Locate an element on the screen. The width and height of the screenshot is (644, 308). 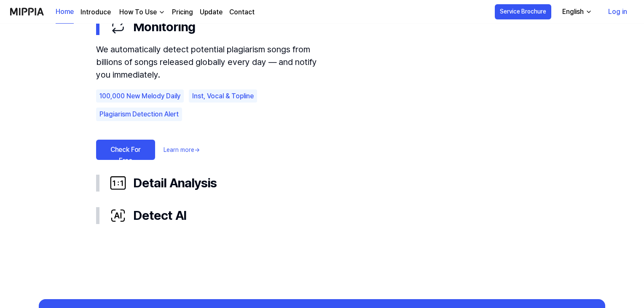
a: Check For Free is located at coordinates (125, 149).